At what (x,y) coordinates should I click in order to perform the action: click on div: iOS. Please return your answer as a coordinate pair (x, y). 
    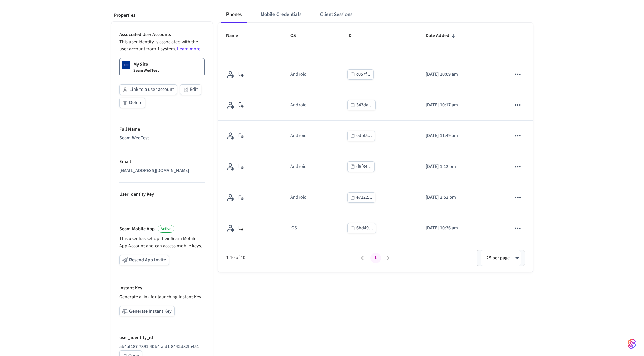
    Looking at the image, I should click on (293, 228).